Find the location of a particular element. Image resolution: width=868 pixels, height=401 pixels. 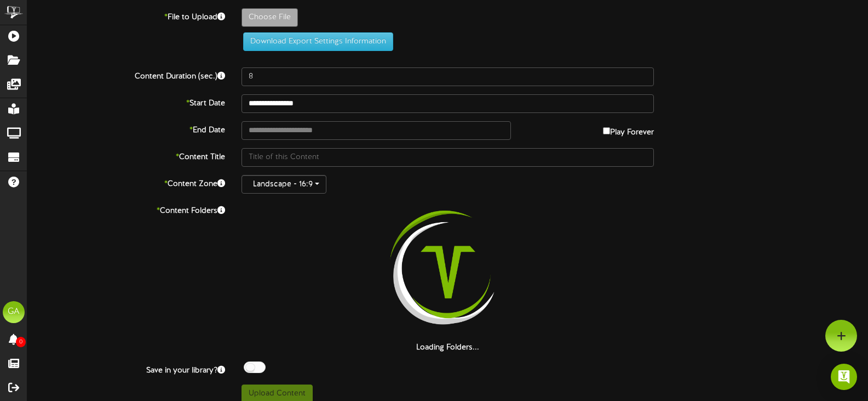

span: 0 is located at coordinates (21, 341).